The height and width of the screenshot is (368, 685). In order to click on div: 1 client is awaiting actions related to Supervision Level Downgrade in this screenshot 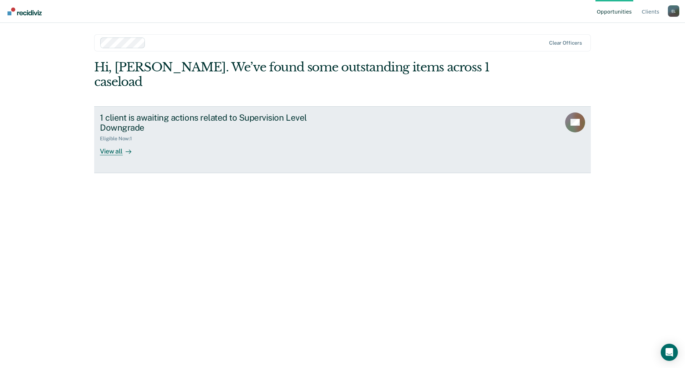, I will do `click(225, 123)`.